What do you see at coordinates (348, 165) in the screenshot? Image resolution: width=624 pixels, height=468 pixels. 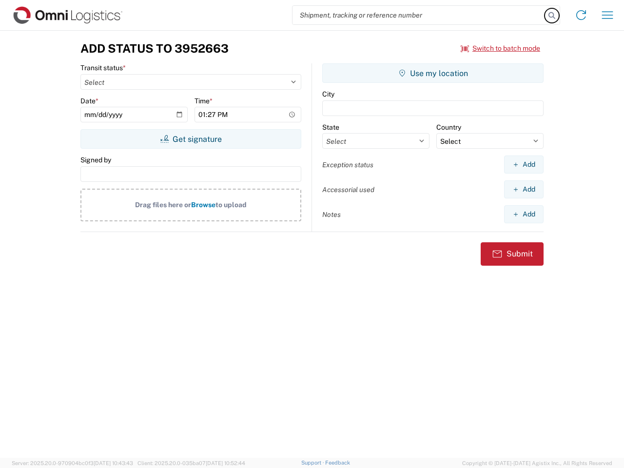 I see `label: Exception status` at bounding box center [348, 165].